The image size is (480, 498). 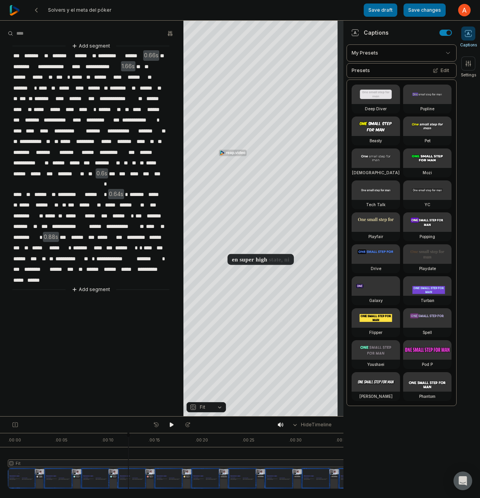 I want to click on h3: Deep Diver, so click(x=375, y=109).